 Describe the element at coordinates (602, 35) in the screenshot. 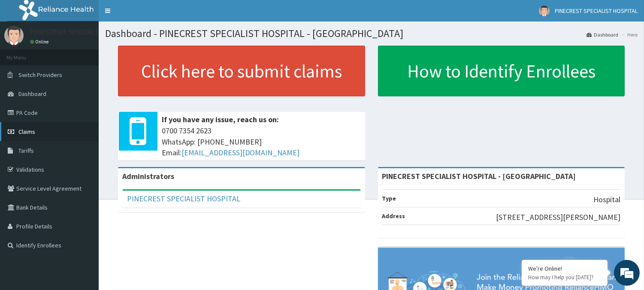

I see `a: Dashboard` at that location.